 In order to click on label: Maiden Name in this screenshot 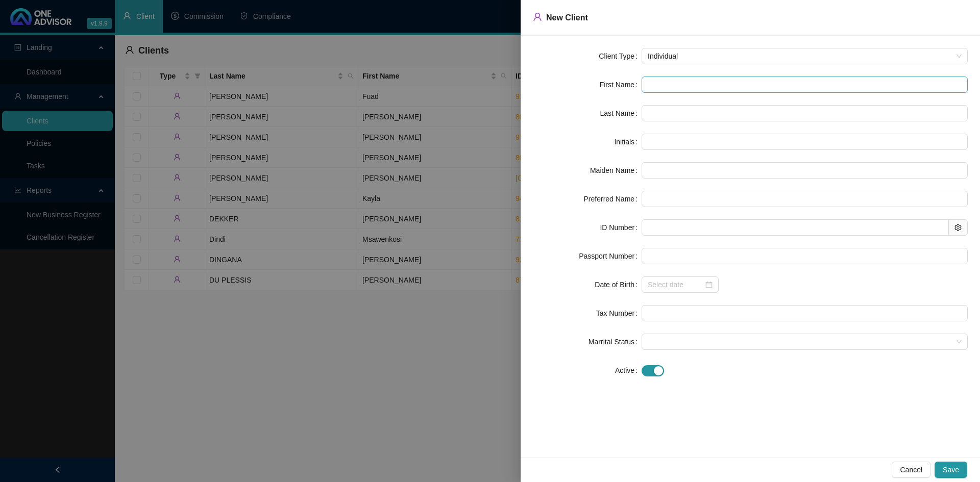, I will do `click(615, 170)`.